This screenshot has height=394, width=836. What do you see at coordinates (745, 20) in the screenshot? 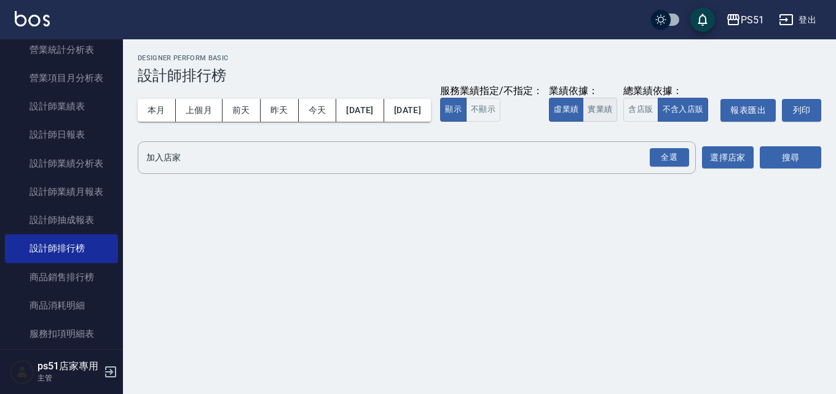
I see `button: PS51` at bounding box center [745, 20].